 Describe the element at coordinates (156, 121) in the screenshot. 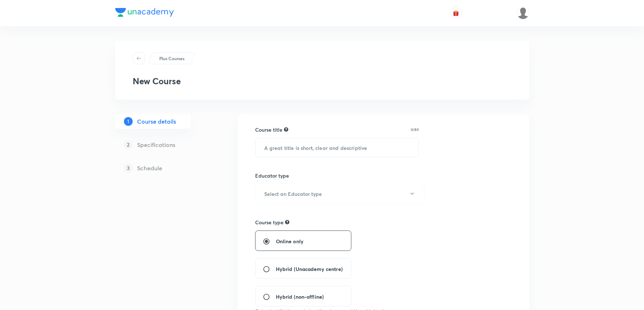

I see `h5: Course details` at that location.